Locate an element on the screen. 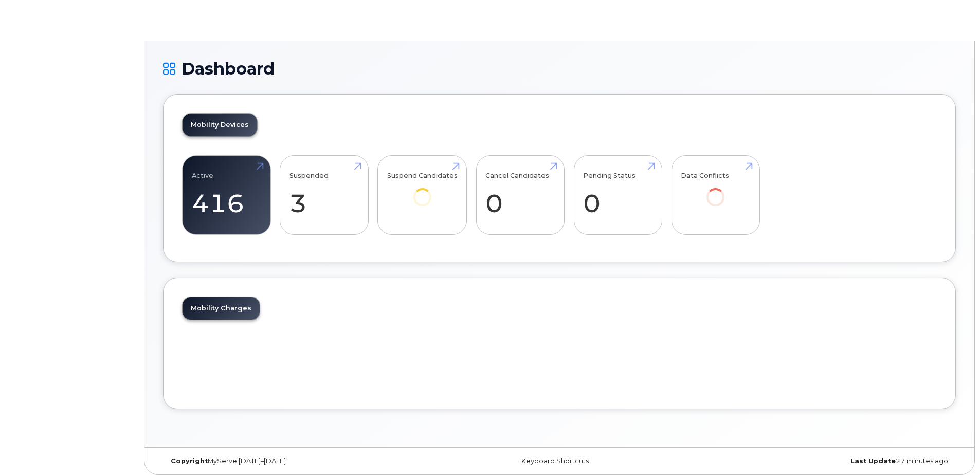  a: Suspend Candidates is located at coordinates (422, 191).